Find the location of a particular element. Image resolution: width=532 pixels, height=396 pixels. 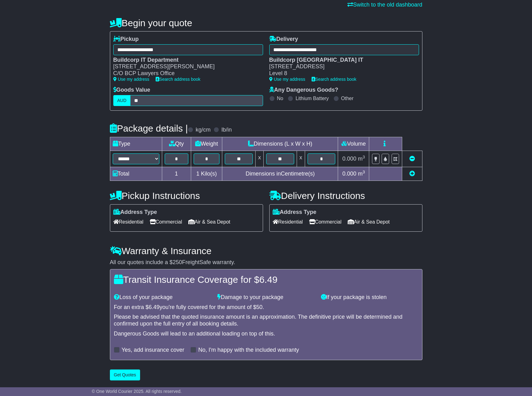

span: 250 is located at coordinates (177, 262).